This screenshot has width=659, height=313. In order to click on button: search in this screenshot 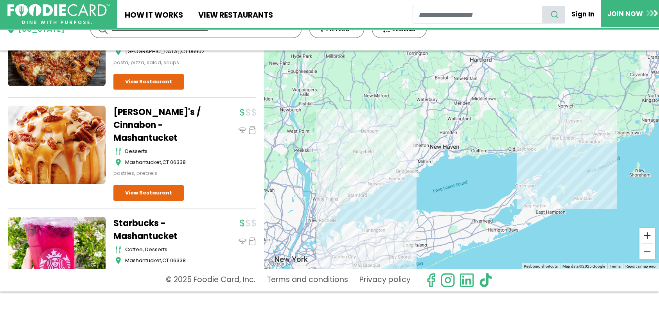, I will do `click(553, 14)`.